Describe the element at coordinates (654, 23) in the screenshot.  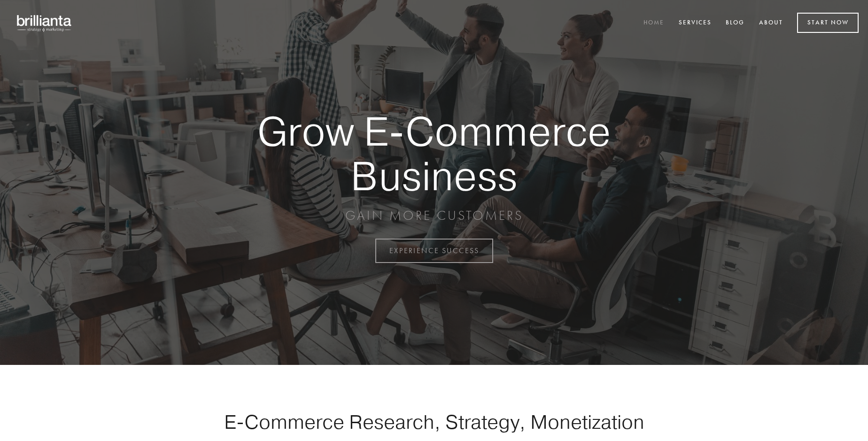
I see `a: Home` at that location.